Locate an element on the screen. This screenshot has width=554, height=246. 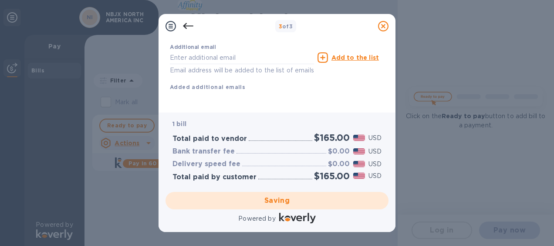
span: 3 is located at coordinates (281, 26).